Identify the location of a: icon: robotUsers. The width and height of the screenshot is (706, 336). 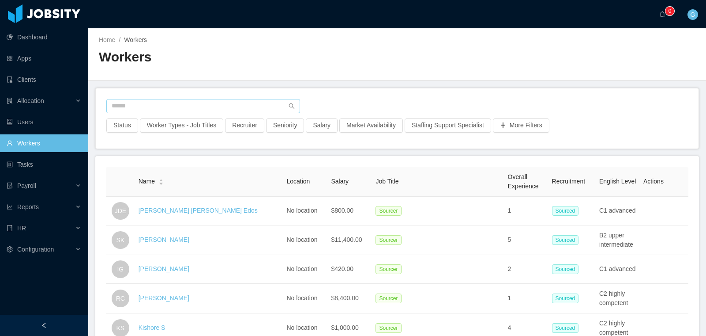
(44, 122).